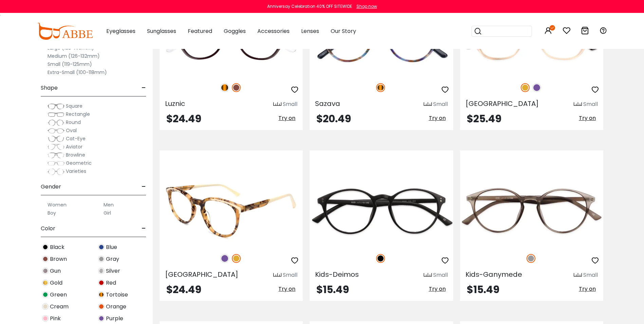  I want to click on label: Boy, so click(52, 213).